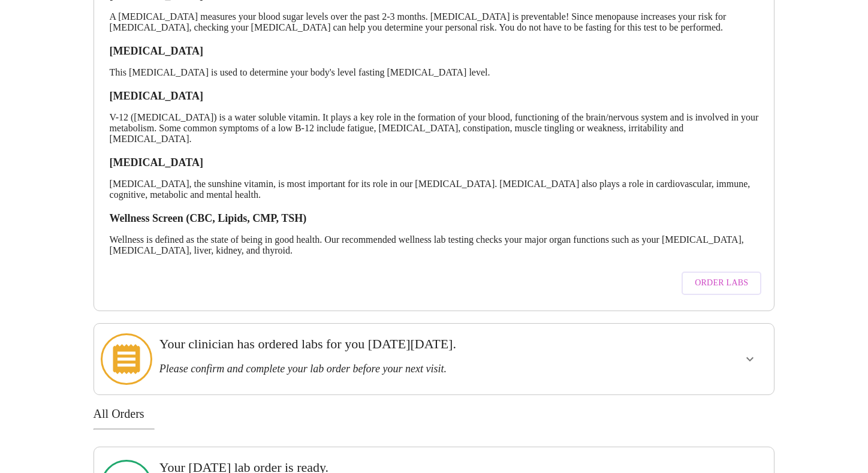  Describe the element at coordinates (721, 283) in the screenshot. I see `a: Order Labs` at that location.